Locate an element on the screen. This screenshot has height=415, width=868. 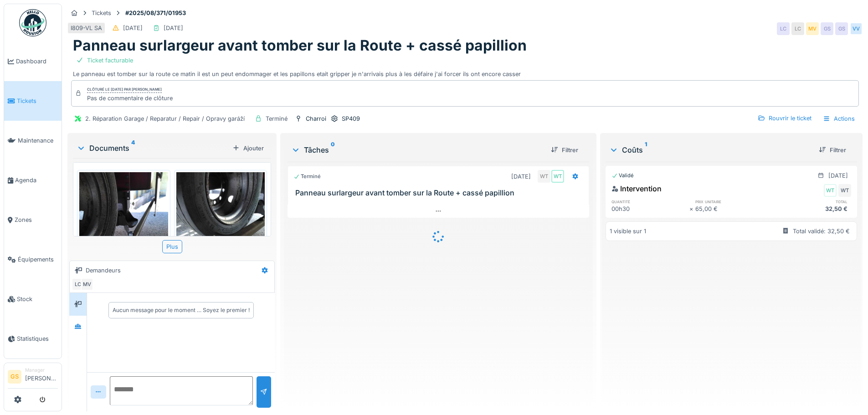
span: Dashboard is located at coordinates (37, 61).